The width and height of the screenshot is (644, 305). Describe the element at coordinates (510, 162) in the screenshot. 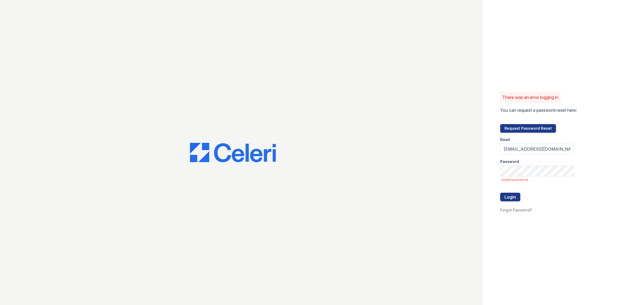

I see `label: Password` at that location.